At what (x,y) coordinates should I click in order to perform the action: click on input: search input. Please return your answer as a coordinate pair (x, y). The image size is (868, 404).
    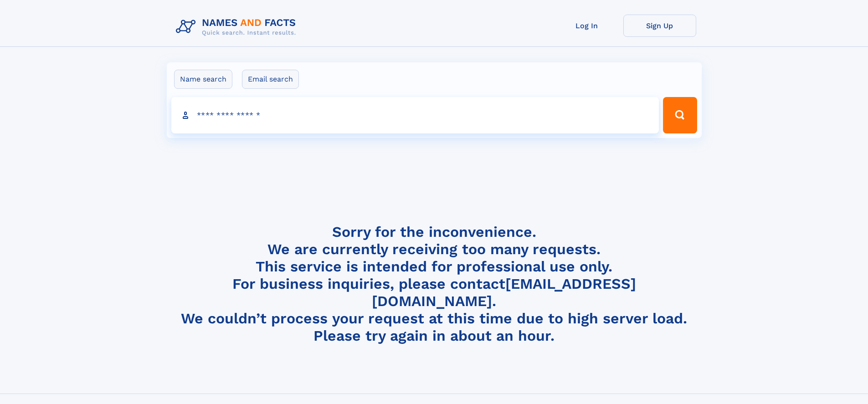
    Looking at the image, I should click on (415, 115).